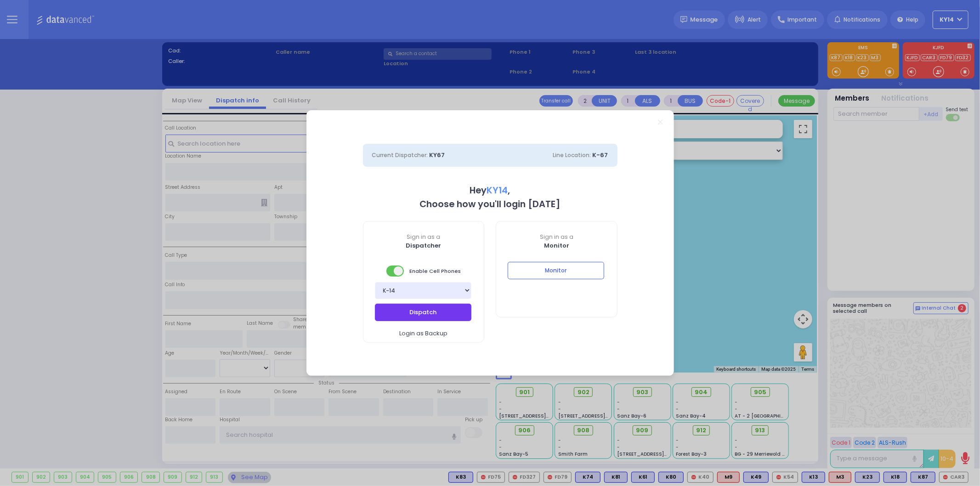  Describe the element at coordinates (660, 122) in the screenshot. I see `a: Close` at that location.